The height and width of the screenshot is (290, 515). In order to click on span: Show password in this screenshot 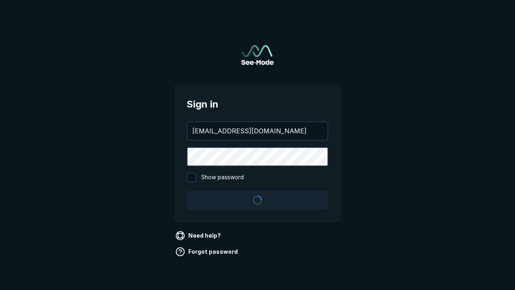, I will do `click(223, 178)`.